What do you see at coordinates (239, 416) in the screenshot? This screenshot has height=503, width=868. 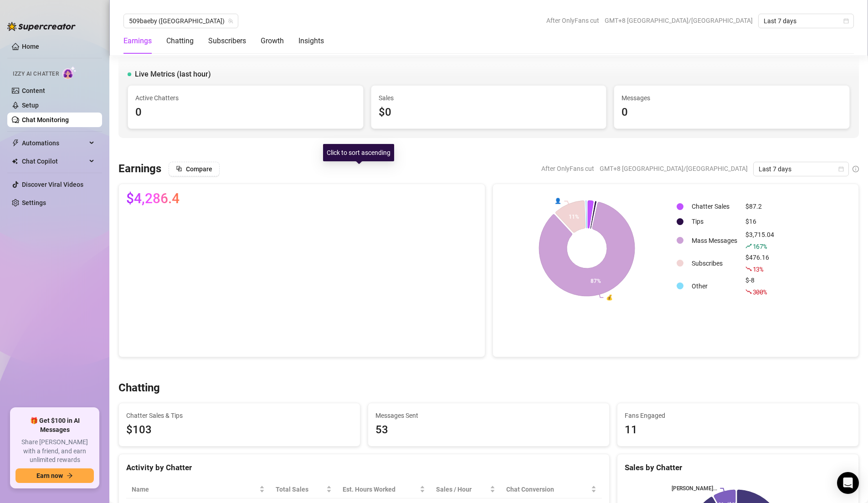 I see `span: Chatter Sales & Tips` at bounding box center [239, 416].